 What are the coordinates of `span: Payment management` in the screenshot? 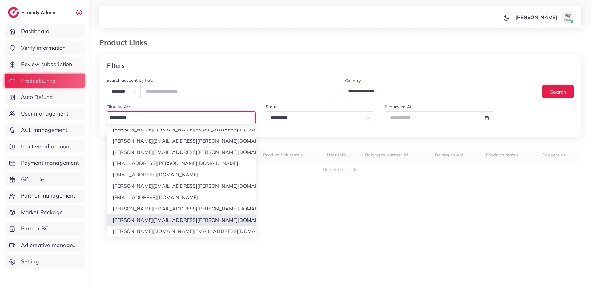 It's located at (50, 163).